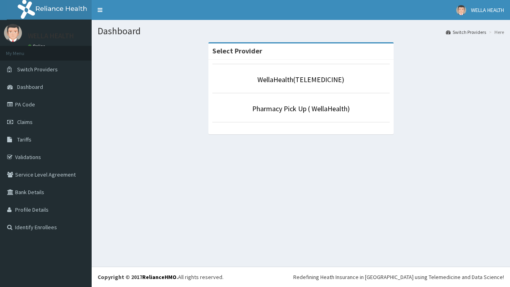 The width and height of the screenshot is (510, 287). What do you see at coordinates (301, 31) in the screenshot?
I see `h1: Dashboard` at bounding box center [301, 31].